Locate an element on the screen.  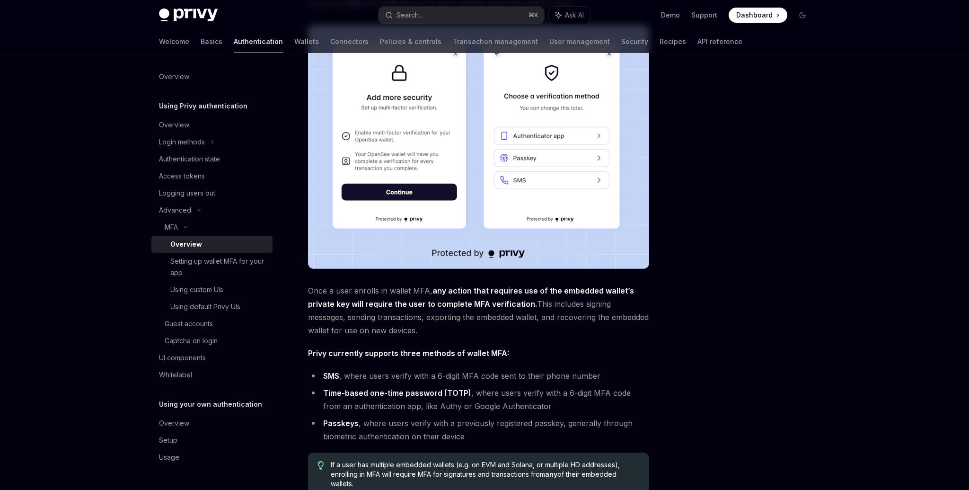
span: ⌘ K is located at coordinates (533, 15).